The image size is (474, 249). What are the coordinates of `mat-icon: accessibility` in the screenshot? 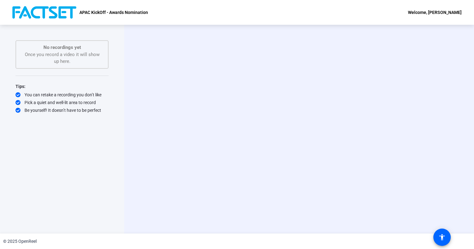 It's located at (442, 237).